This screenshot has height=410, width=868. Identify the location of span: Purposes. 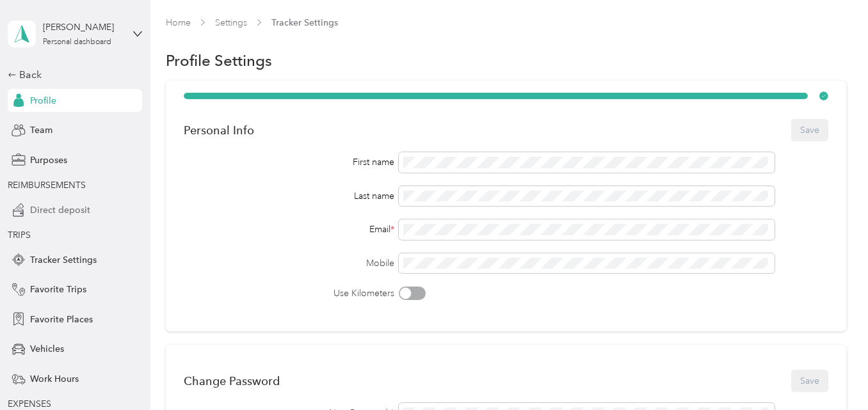
(49, 160).